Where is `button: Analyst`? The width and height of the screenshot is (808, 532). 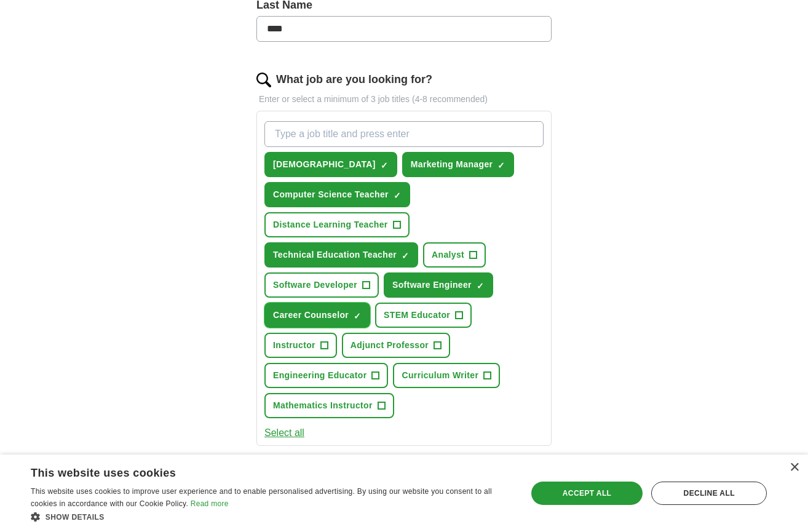
button: Analyst is located at coordinates (455, 255).